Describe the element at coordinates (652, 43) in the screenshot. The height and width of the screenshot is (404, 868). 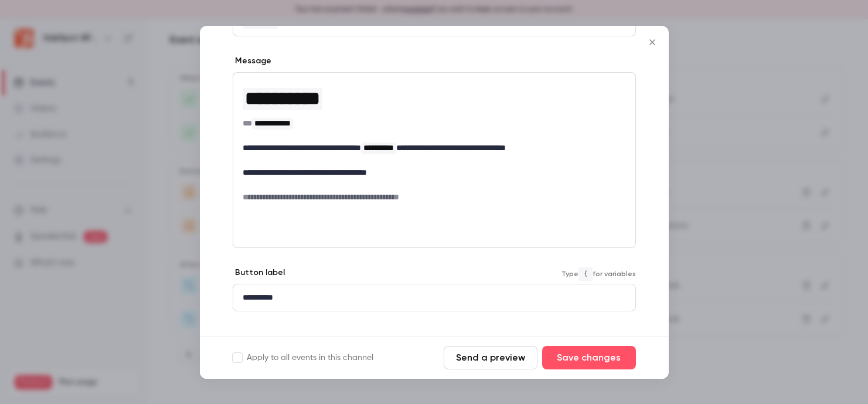
I see `button: Close` at that location.